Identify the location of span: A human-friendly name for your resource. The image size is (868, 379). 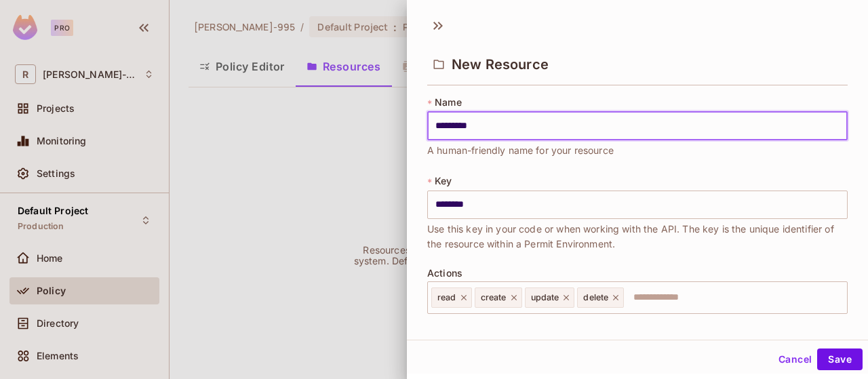
(520, 151).